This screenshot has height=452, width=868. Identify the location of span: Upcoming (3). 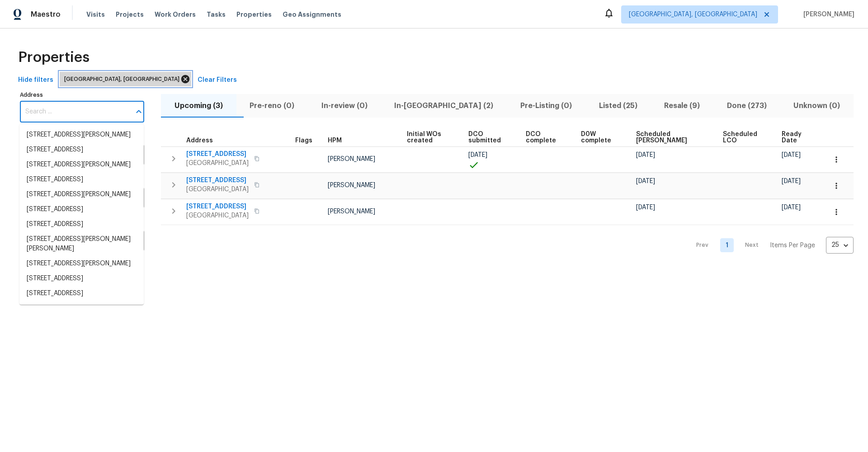
(198, 106).